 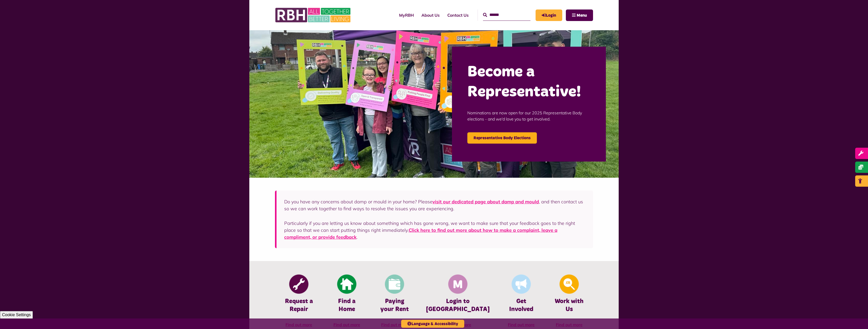 What do you see at coordinates (299, 305) in the screenshot?
I see `h4: Request a Repair` at bounding box center [299, 305].